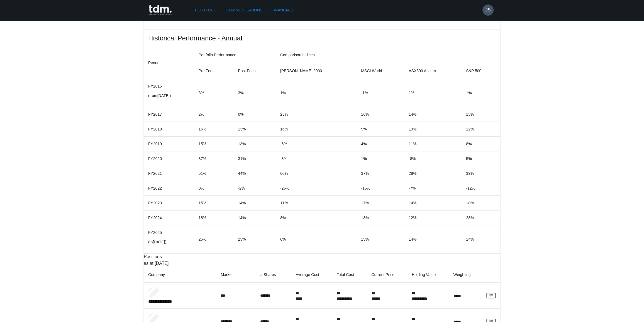 Image resolution: width=644 pixels, height=322 pixels. I want to click on td: 6%, so click(316, 239).